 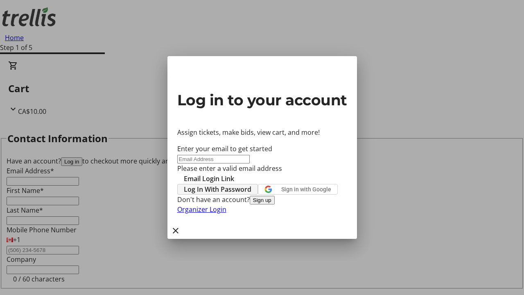 I want to click on span: Log In With Password, so click(x=218, y=189).